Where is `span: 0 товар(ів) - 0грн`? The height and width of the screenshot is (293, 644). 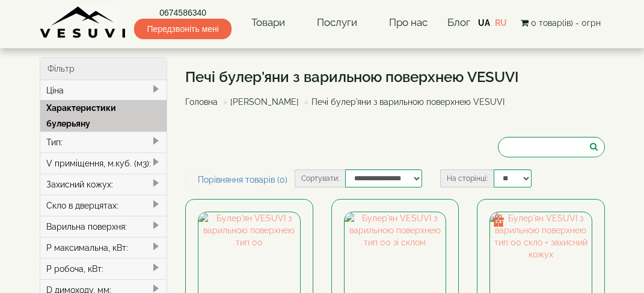 span: 0 товар(ів) - 0грн is located at coordinates (565, 23).